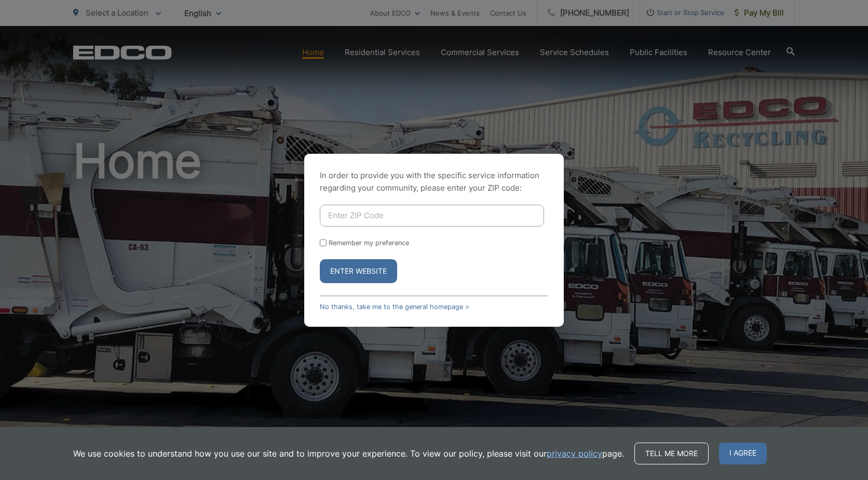  Describe the element at coordinates (348, 453) in the screenshot. I see `p: We use cookies to understand how you use our site and to improve your experience. To view our pol...` at that location.